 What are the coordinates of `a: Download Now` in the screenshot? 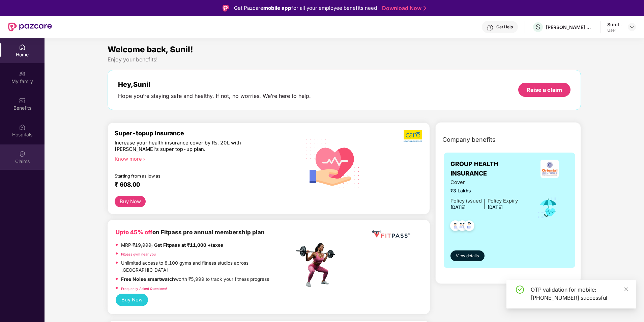 It's located at (403, 8).